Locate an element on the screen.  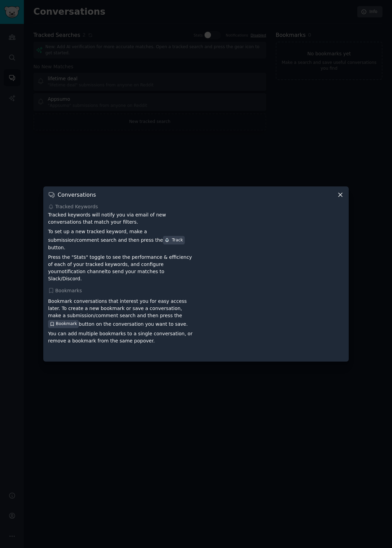
div: Track is located at coordinates (173, 240).